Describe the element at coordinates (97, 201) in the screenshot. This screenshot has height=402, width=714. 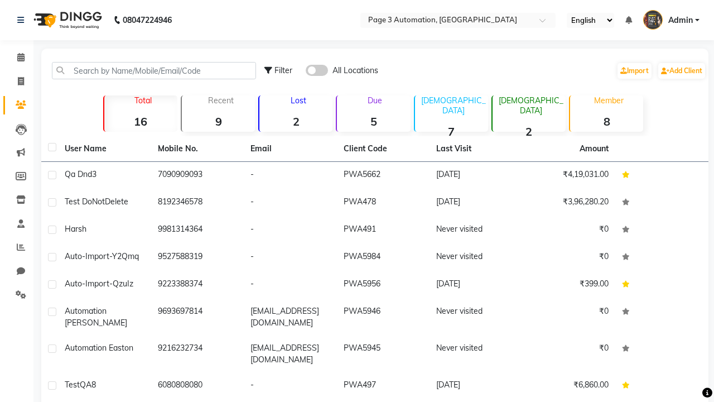
I see `span: Test DoNotDelete` at that location.